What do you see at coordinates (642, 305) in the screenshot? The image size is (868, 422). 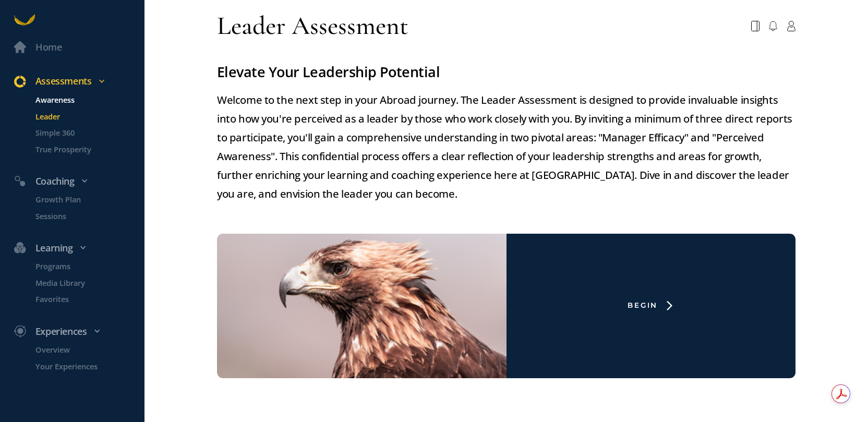 I see `div: Begin` at bounding box center [642, 305].